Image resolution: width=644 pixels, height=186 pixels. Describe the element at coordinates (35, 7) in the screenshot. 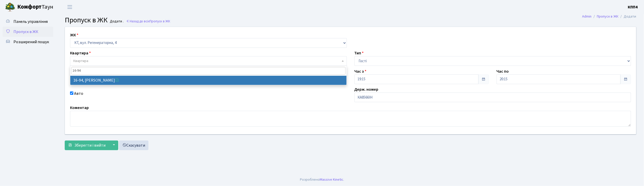

I see `span: Таун` at that location.